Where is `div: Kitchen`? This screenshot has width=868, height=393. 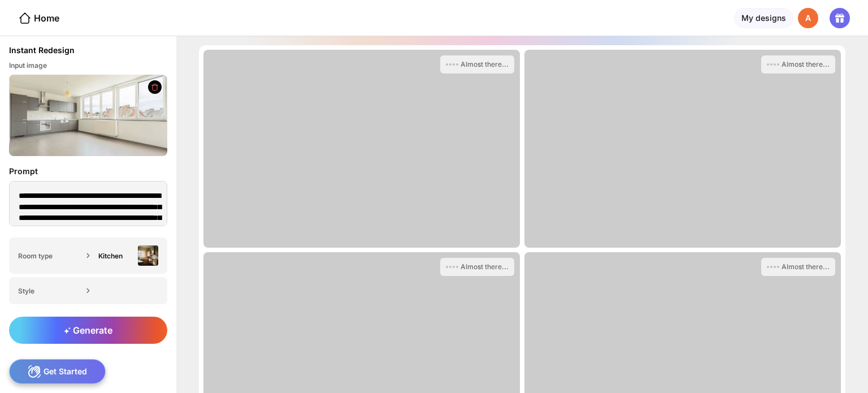 div: Kitchen is located at coordinates (116, 255).